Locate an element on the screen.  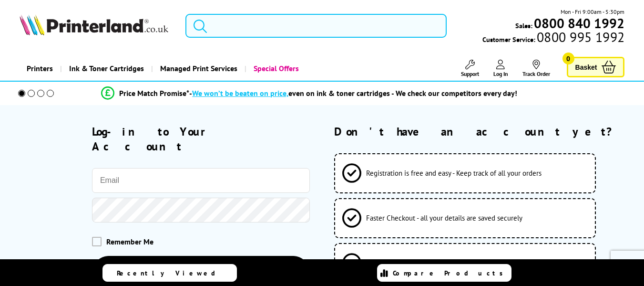
span: 0 is located at coordinates (568, 58).